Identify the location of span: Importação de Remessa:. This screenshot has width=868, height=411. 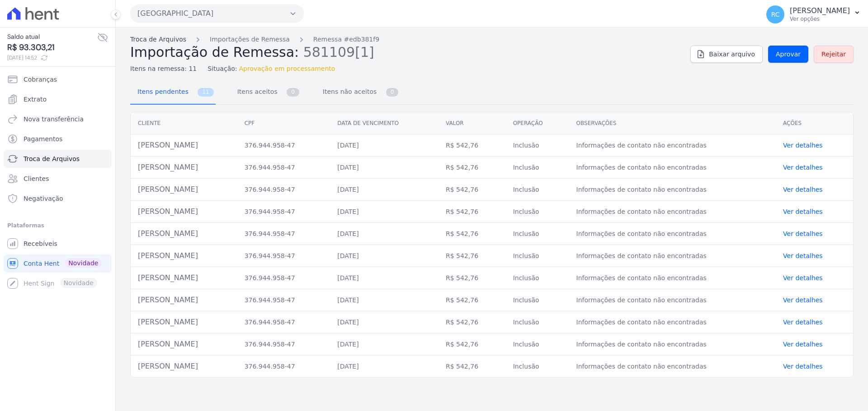
(215, 52).